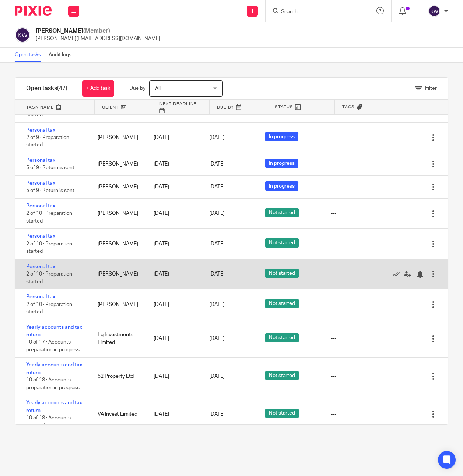 This screenshot has width=463, height=476. Describe the element at coordinates (62, 55) in the screenshot. I see `a: Audit logs` at that location.